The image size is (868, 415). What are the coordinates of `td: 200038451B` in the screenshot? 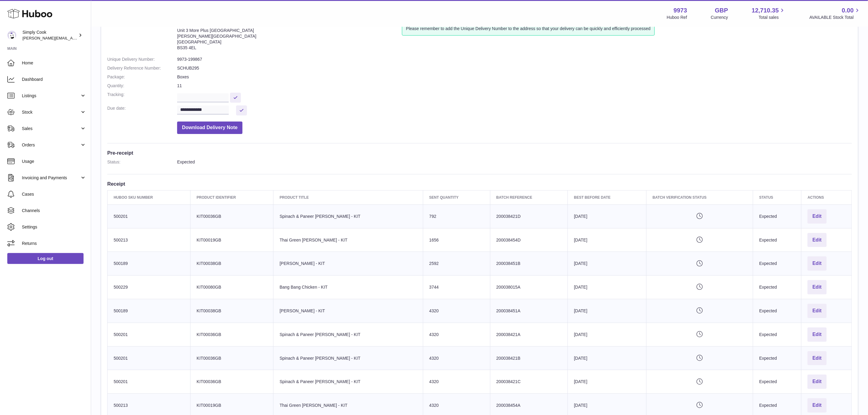 It's located at (529, 264).